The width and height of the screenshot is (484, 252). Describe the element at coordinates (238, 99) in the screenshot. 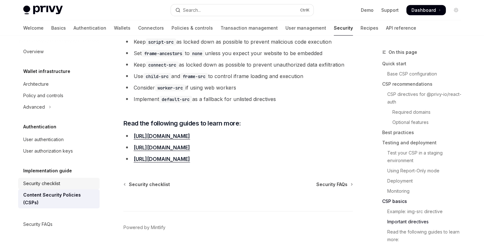

I see `li: Implement as a fallback for unlisted directives` at that location.